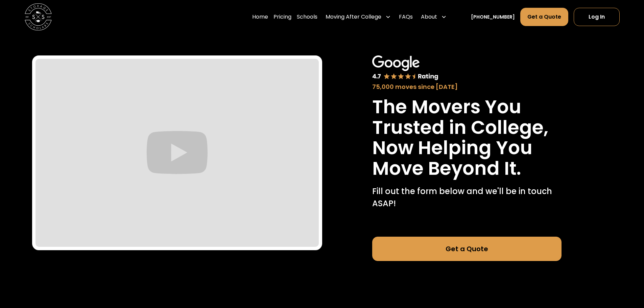 This screenshot has width=644, height=308. I want to click on div: About, so click(429, 17).